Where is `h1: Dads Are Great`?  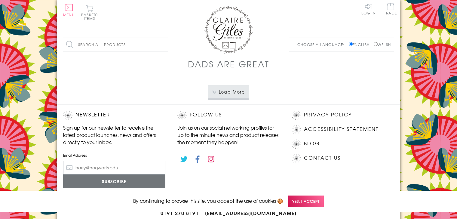 h1: Dads Are Great is located at coordinates (229, 64).